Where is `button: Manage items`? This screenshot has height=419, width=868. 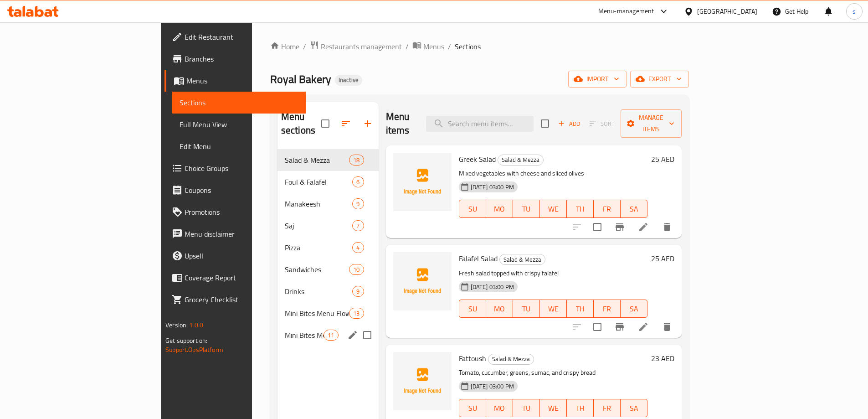 button: Manage items is located at coordinates (651, 124).